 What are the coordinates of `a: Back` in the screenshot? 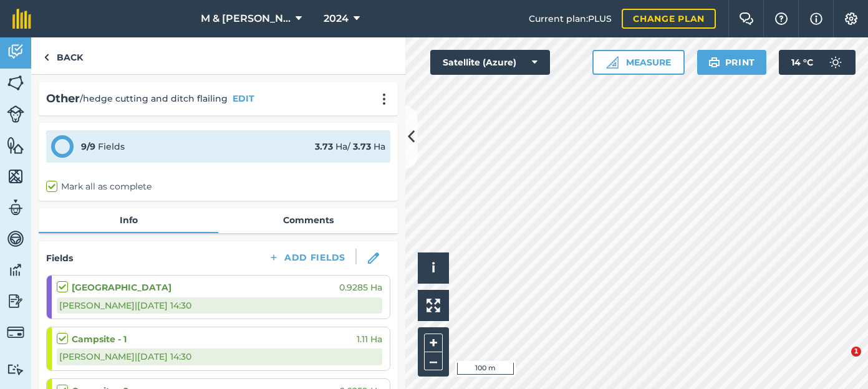 It's located at (63, 56).